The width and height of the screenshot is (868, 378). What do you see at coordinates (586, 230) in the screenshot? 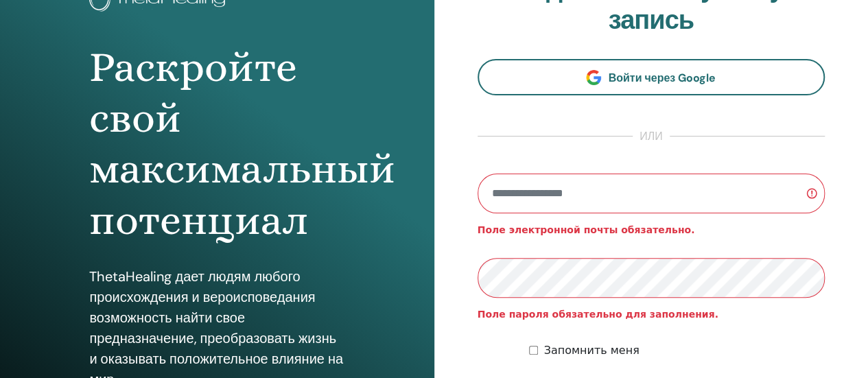
I see `font: Поле электронной почты обязательно.` at bounding box center [586, 230].